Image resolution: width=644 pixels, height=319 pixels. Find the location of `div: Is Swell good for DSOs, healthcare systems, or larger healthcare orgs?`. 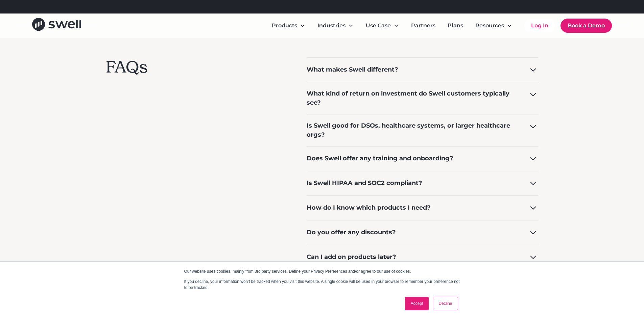

div: Is Swell good for DSOs, healthcare systems, or larger healthcare orgs? is located at coordinates (413, 130).